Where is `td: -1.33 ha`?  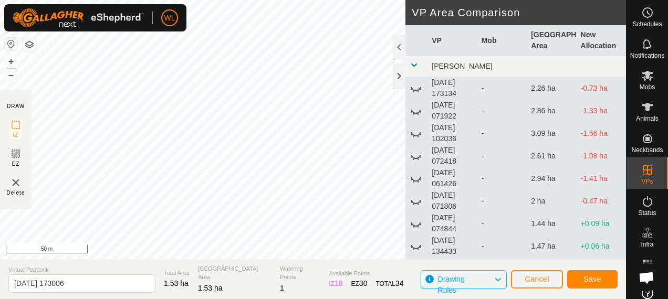
td: -1.33 ha is located at coordinates (601, 111).